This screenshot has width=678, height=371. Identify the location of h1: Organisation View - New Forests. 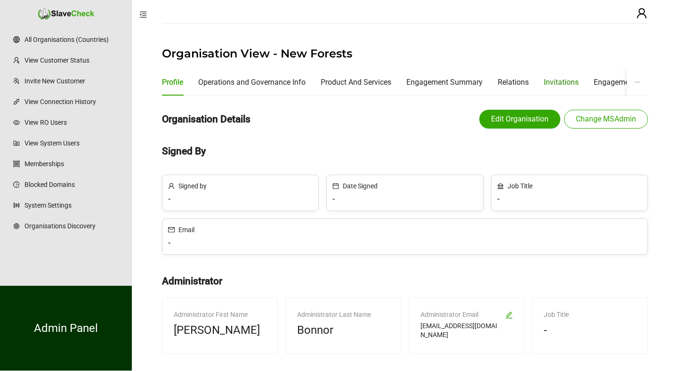
(405, 54).